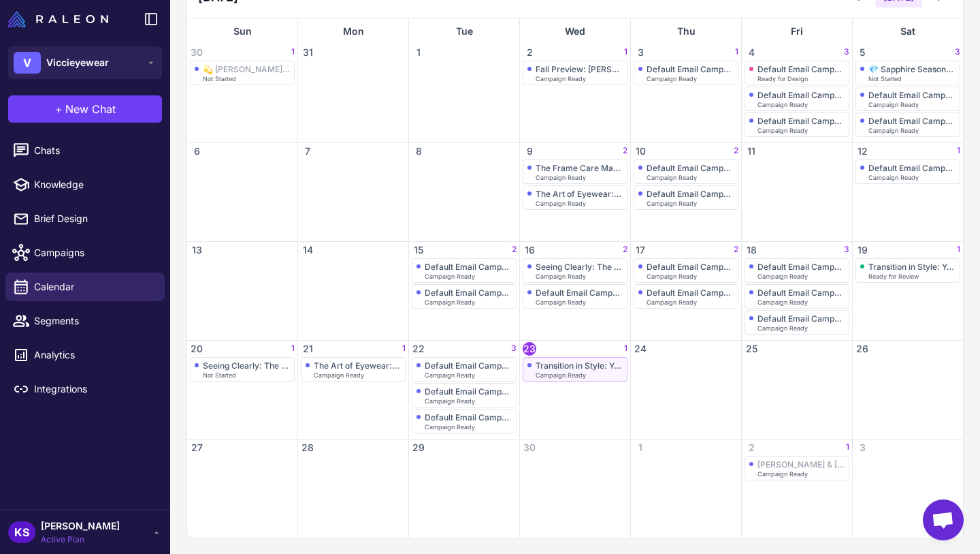  What do you see at coordinates (308, 349) in the screenshot?
I see `span: 21` at bounding box center [308, 349].